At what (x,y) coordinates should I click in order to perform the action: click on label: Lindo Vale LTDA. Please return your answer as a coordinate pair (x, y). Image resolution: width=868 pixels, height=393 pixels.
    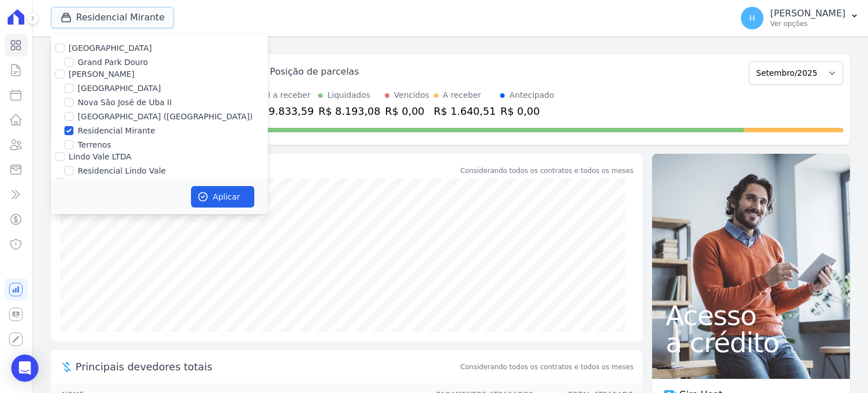
    Looking at the image, I should click on (100, 157).